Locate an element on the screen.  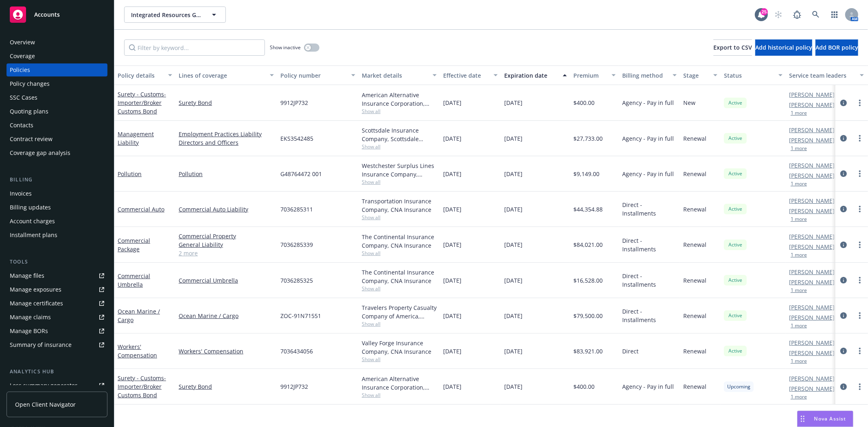
div: Manage BORs is located at coordinates (29, 332).